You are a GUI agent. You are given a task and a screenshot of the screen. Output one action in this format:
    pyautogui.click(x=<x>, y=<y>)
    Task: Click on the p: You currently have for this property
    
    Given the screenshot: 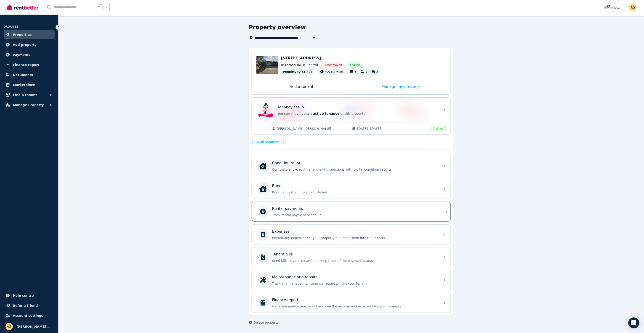 What is the action you would take?
    pyautogui.click(x=358, y=114)
    